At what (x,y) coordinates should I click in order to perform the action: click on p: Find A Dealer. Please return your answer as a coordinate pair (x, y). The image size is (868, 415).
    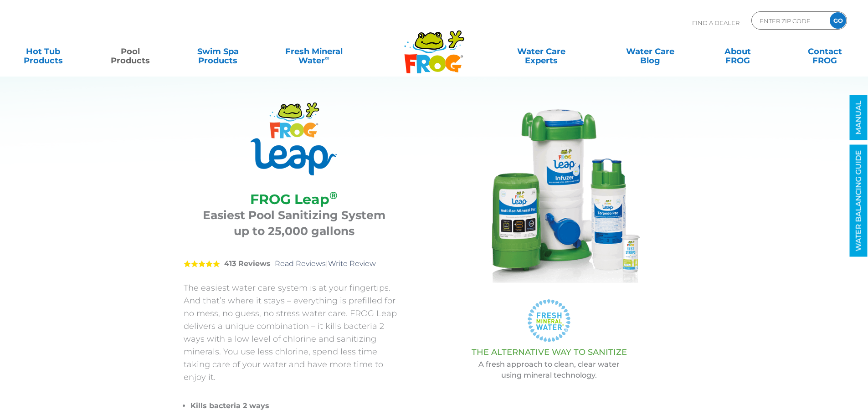
    Looking at the image, I should click on (716, 23).